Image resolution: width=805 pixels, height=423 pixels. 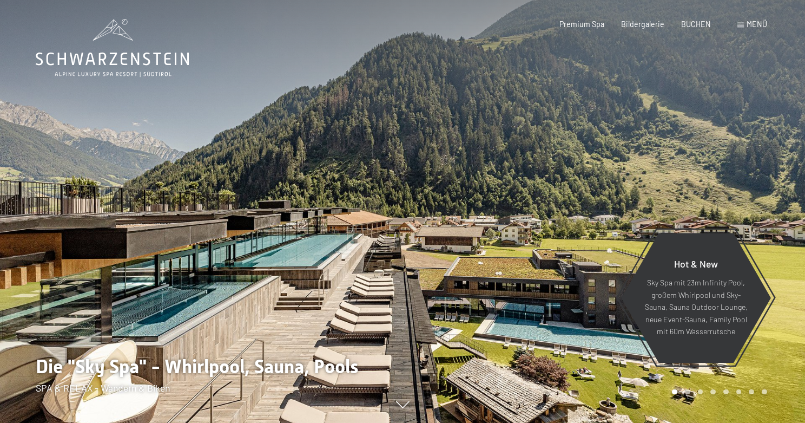 I want to click on div: Carousel Page 5, so click(x=726, y=392).